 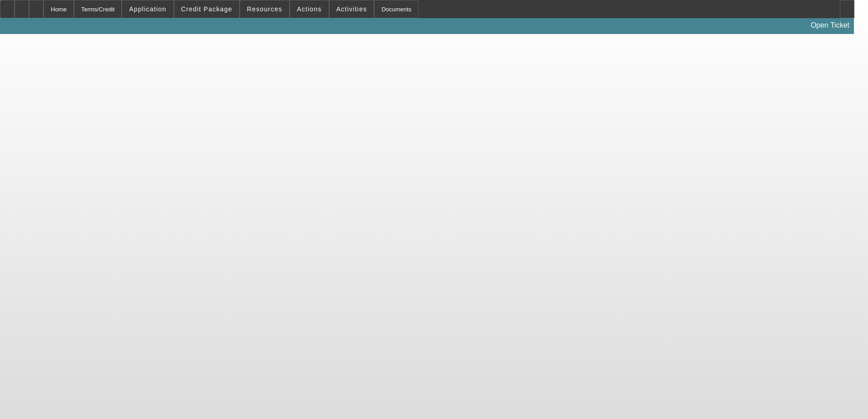 What do you see at coordinates (207, 9) in the screenshot?
I see `button: Credit Package` at bounding box center [207, 9].